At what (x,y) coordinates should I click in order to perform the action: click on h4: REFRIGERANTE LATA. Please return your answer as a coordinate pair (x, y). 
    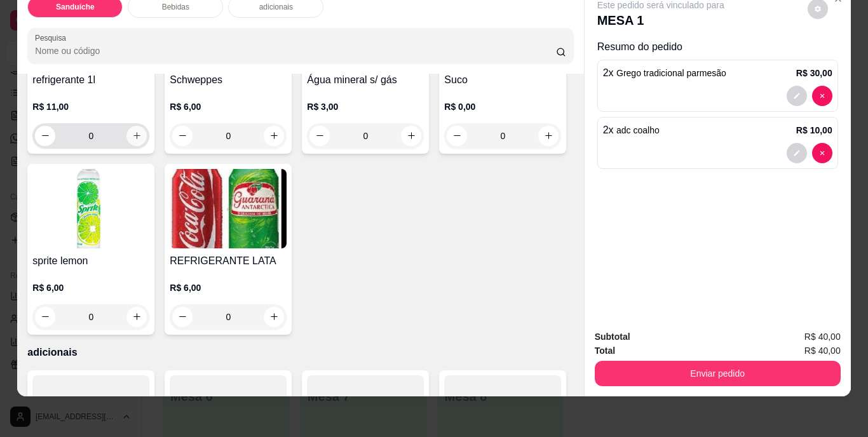
    Looking at the image, I should click on (228, 261).